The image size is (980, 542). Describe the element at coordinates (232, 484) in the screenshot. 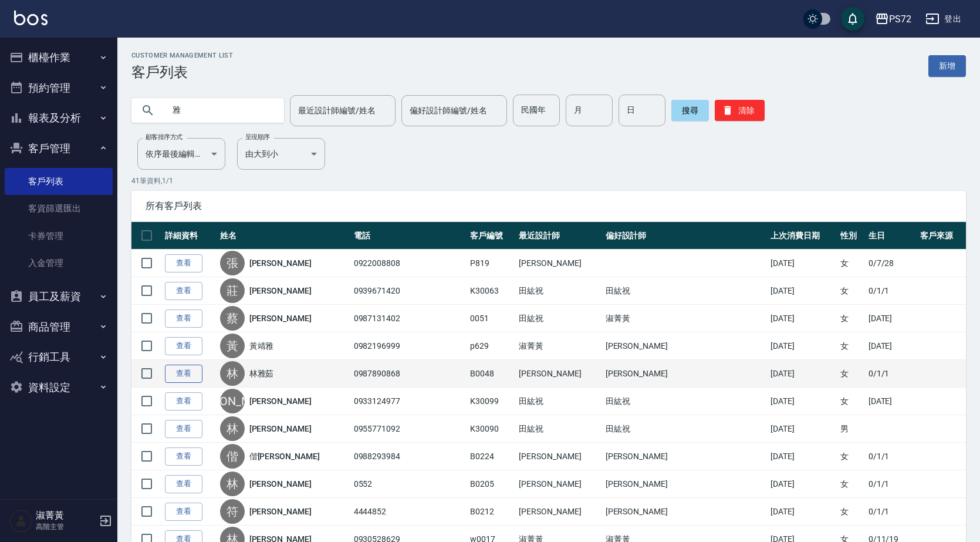

I see `div: 林` at that location.